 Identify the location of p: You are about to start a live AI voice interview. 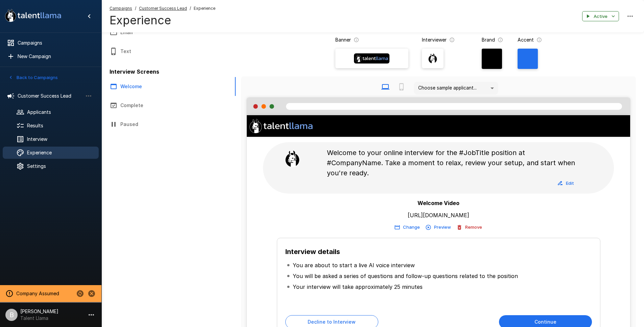
(354, 265).